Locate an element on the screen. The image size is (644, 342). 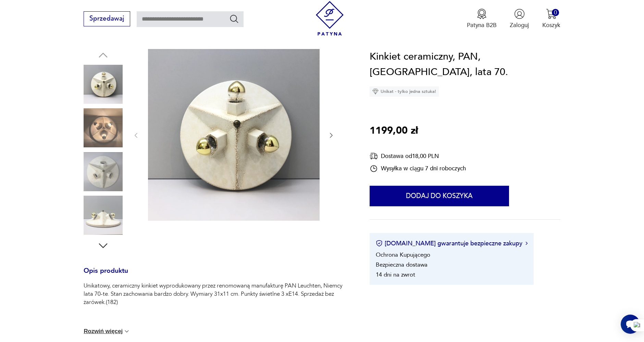
h3: Opis produktu is located at coordinates (217, 275).